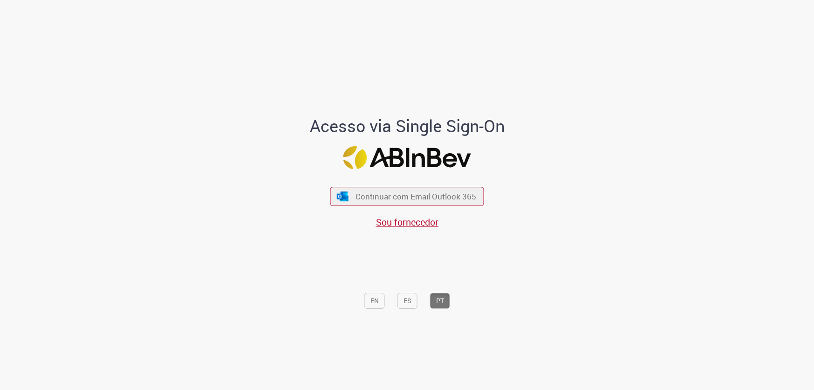 This screenshot has width=814, height=390. What do you see at coordinates (407, 158) in the screenshot?
I see `img: Logo ABInBev` at bounding box center [407, 158].